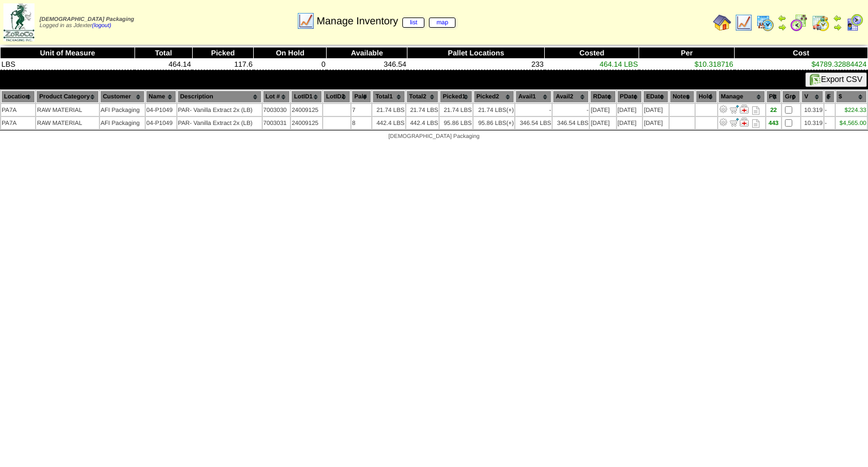 The width and height of the screenshot is (868, 467). I want to click on img: arrowright.gif, so click(838, 27).